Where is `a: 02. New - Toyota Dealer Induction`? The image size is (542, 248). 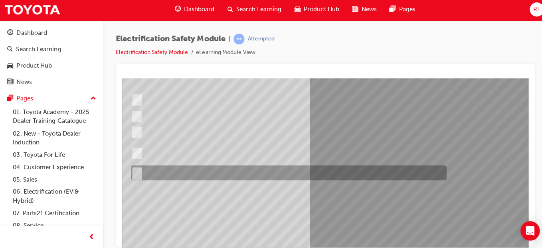 a: 02. New - Toyota Dealer Induction is located at coordinates (54, 138).